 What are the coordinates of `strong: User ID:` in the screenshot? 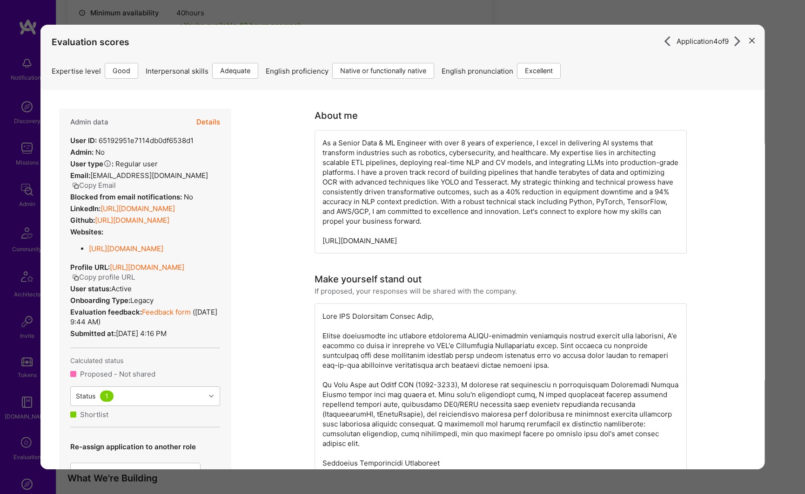 It's located at (83, 140).